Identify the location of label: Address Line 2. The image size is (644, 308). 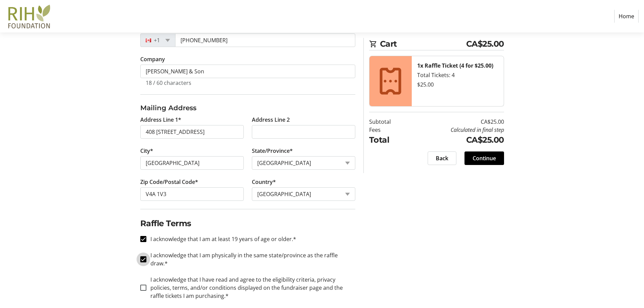
(271, 120).